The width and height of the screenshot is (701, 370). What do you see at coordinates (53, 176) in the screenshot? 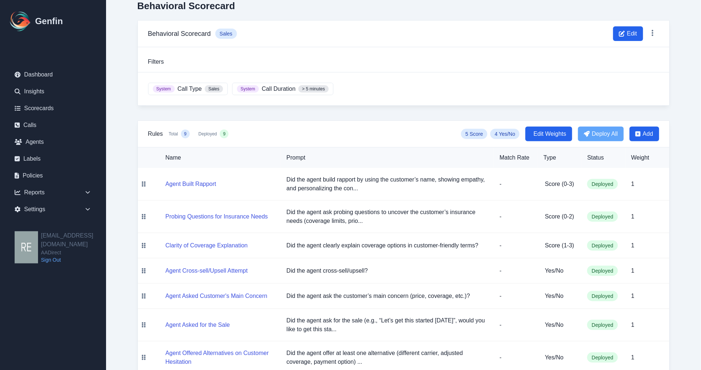
I see `a: Policies` at bounding box center [53, 176].